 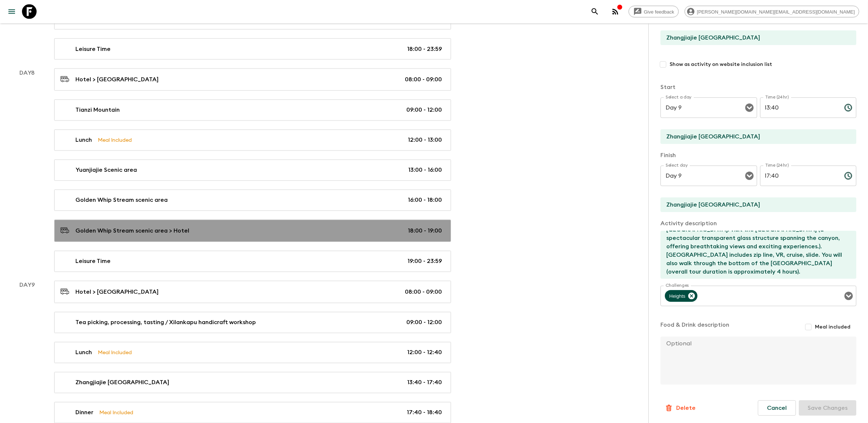 What do you see at coordinates (253, 352) in the screenshot?
I see `a: LunchMeal Included12:00 - 12:40` at bounding box center [253, 352].